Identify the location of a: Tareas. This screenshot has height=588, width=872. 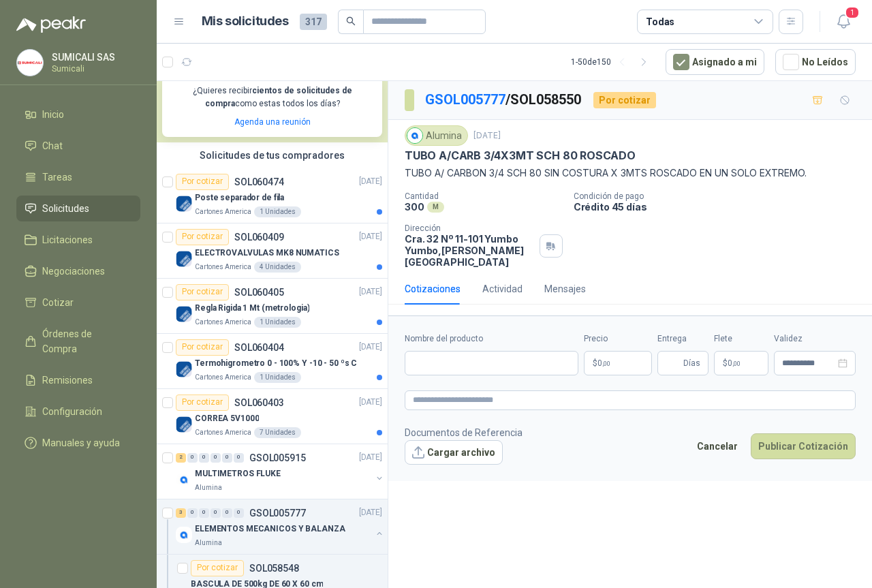
(78, 177).